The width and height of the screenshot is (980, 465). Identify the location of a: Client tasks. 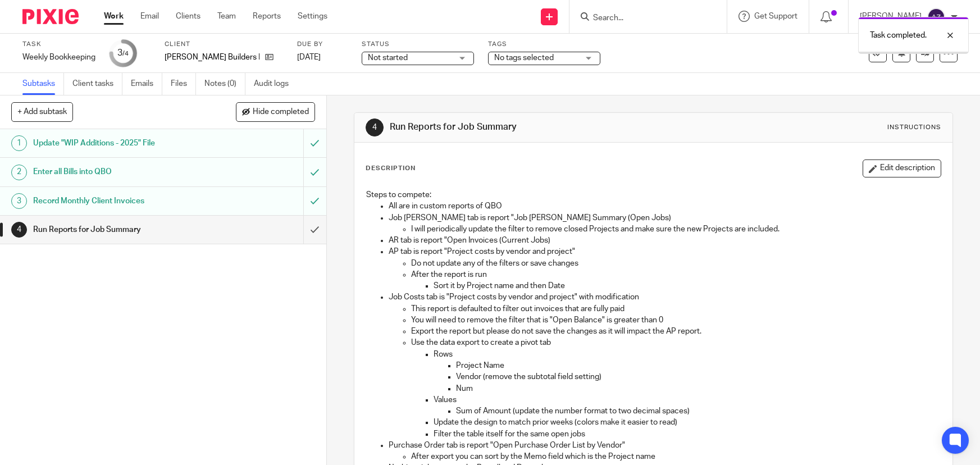
(97, 84).